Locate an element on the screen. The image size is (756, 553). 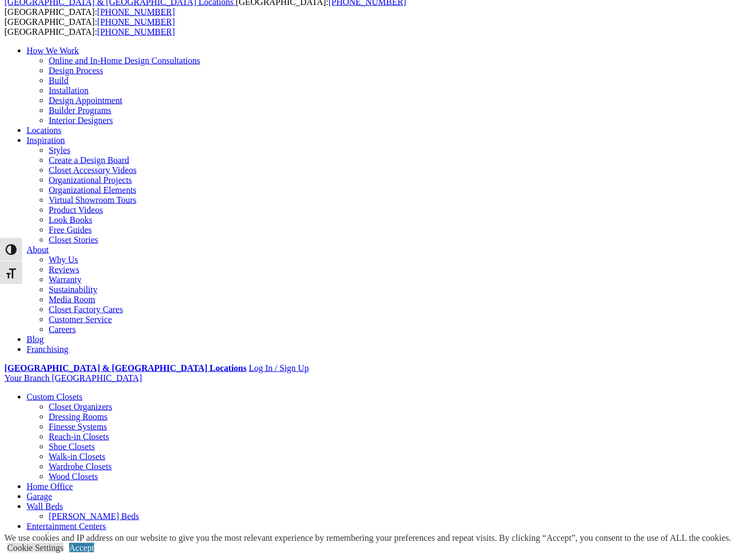
a: Organizational Projects is located at coordinates (90, 180).